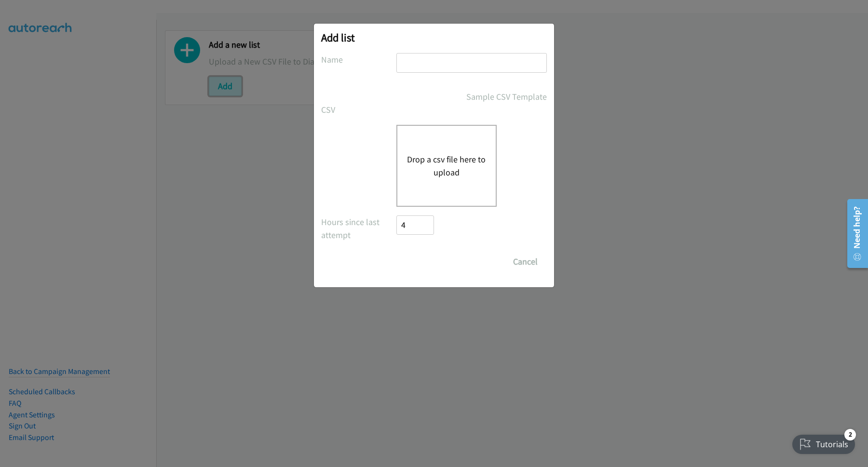 This screenshot has width=868, height=467. Describe the element at coordinates (359, 59) in the screenshot. I see `label: Name` at that location.